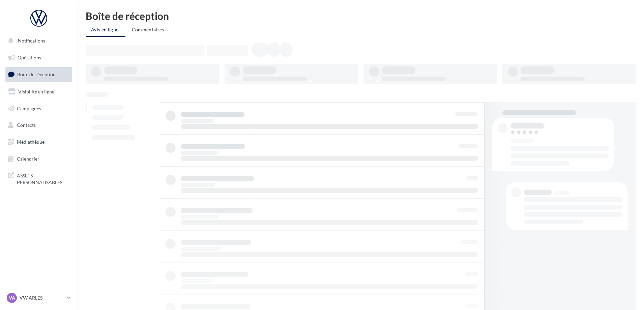 The image size is (644, 310). I want to click on span: Visibilité en ligne, so click(36, 91).